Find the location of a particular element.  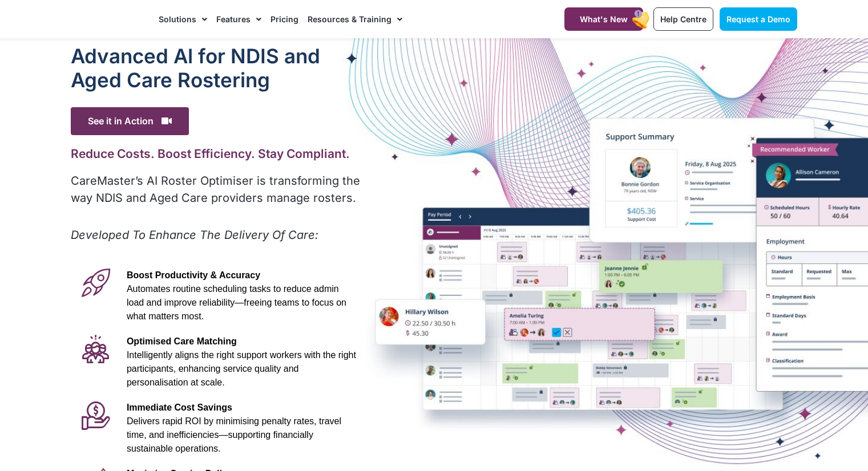

a: Request a Demo is located at coordinates (759, 19).